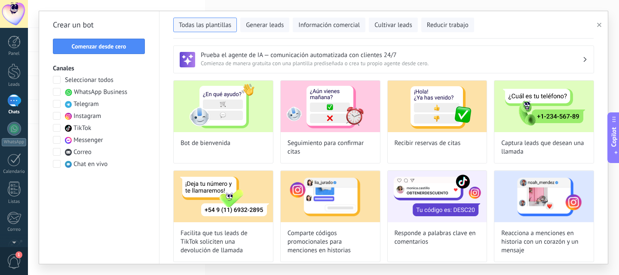 The width and height of the screenshot is (619, 275). What do you see at coordinates (82, 153) in the screenshot?
I see `span: Correo` at bounding box center [82, 153].